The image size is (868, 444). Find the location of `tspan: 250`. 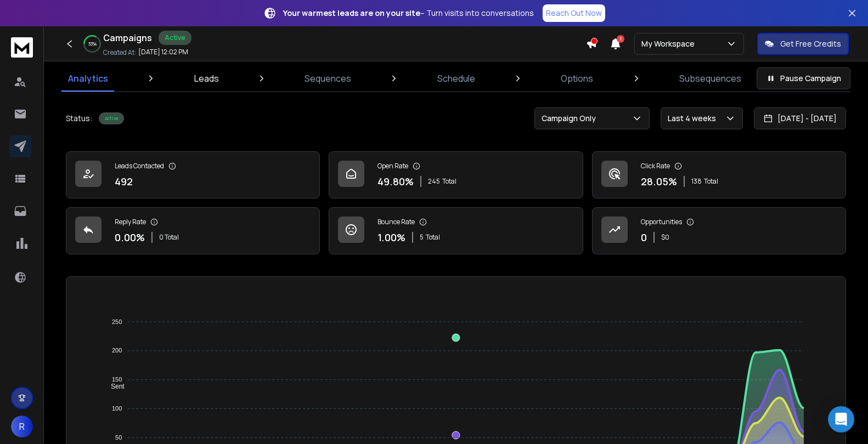

tspan: 250 is located at coordinates (117, 322).